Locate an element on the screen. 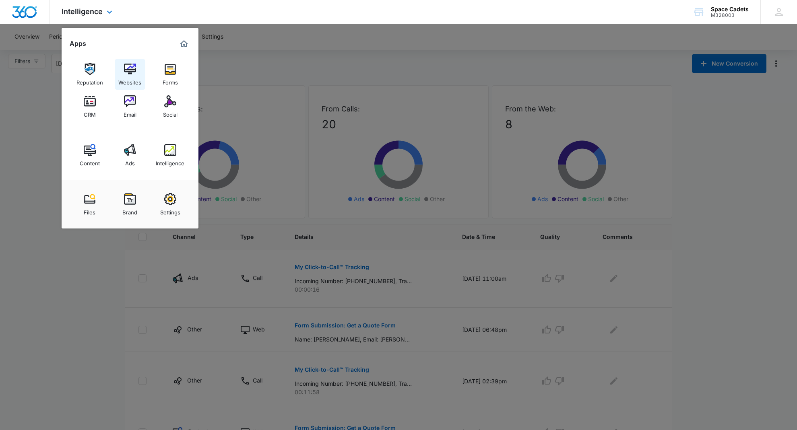  div: CRM is located at coordinates (90, 113).